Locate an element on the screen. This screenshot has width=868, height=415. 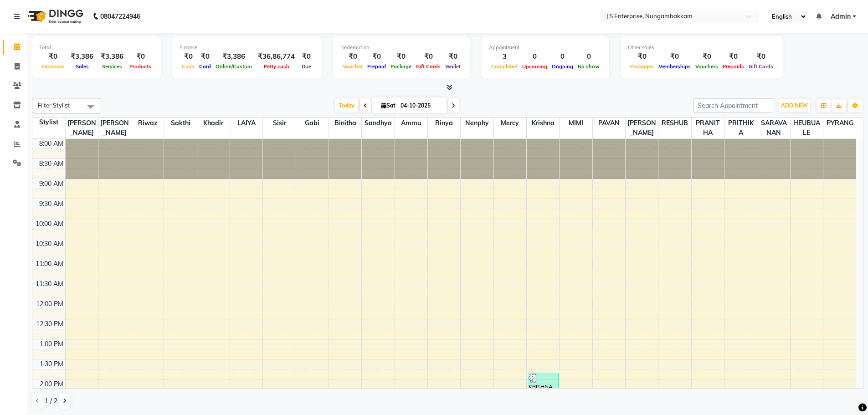
span: Prepaids is located at coordinates (733, 67).